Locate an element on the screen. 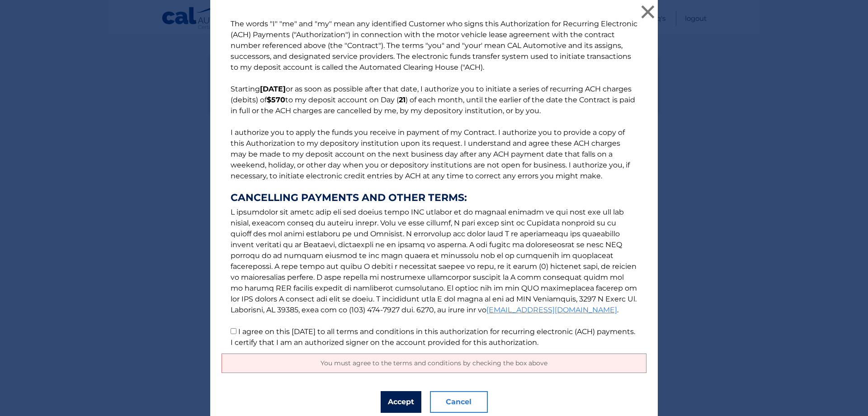  button: Cancel is located at coordinates (459, 402).